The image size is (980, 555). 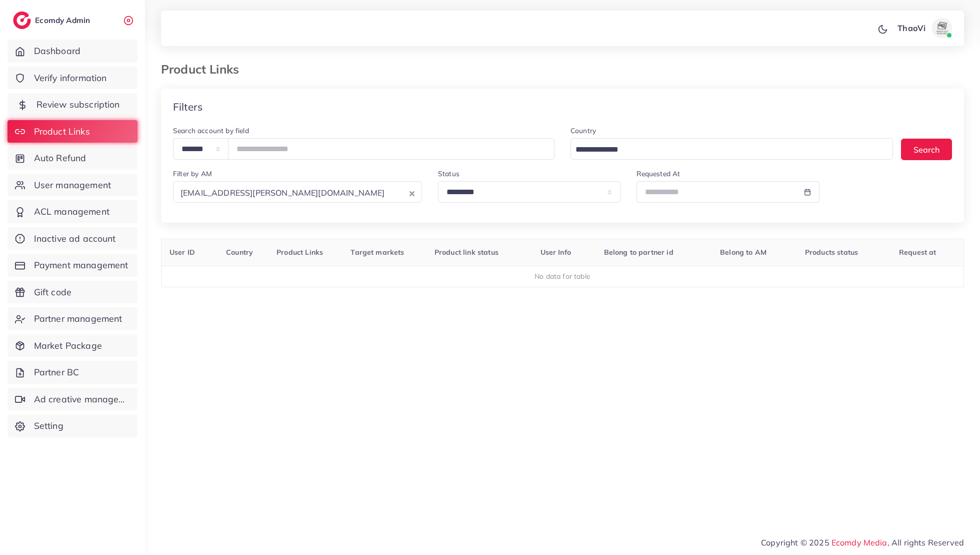 I want to click on label: Country, so click(x=583, y=130).